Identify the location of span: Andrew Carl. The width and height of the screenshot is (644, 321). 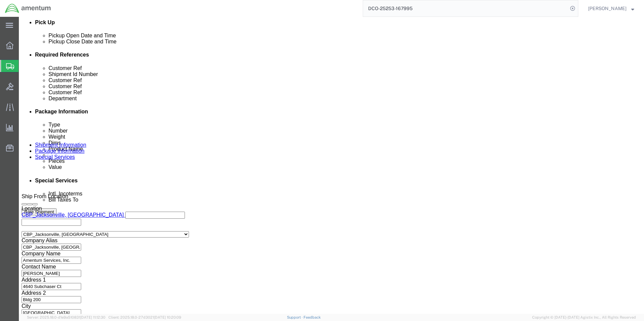
(608, 9).